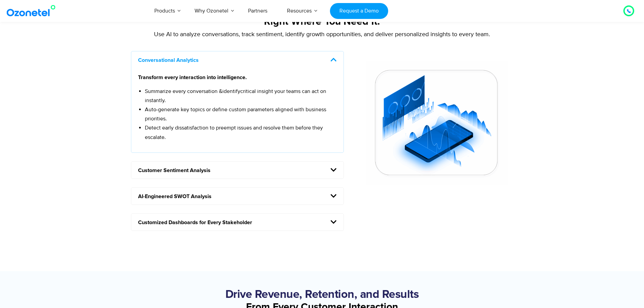  Describe the element at coordinates (237, 110) in the screenshot. I see `div: Conversational Analytics` at that location.